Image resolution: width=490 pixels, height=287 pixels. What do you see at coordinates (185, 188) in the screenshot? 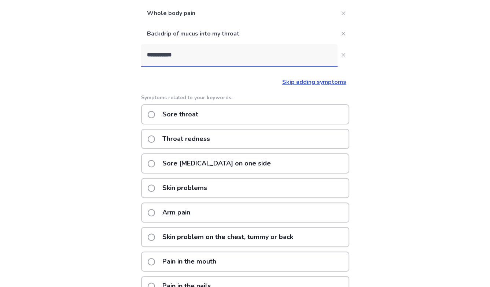
I see `p: Skin problems` at bounding box center [185, 188].